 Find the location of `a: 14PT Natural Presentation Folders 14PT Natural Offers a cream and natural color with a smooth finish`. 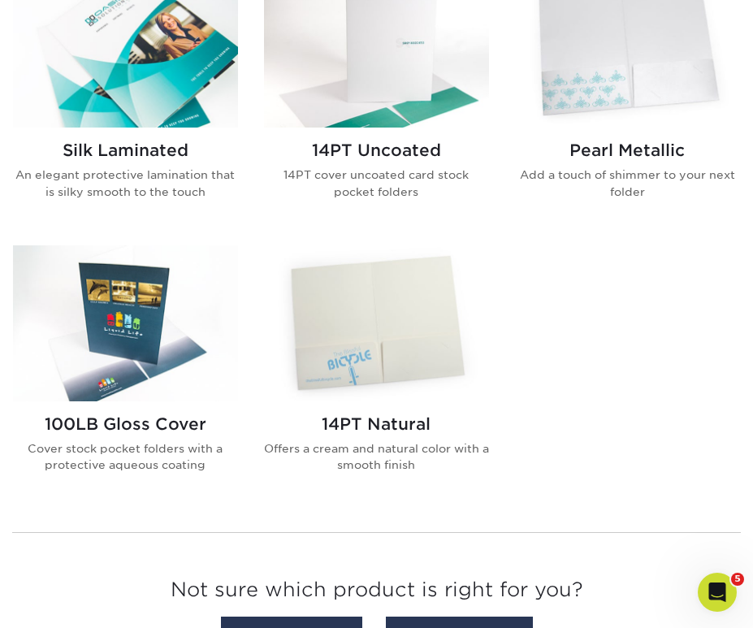

a: 14PT Natural Presentation Folders 14PT Natural Offers a cream and natural color with a smooth finish is located at coordinates (376, 372).